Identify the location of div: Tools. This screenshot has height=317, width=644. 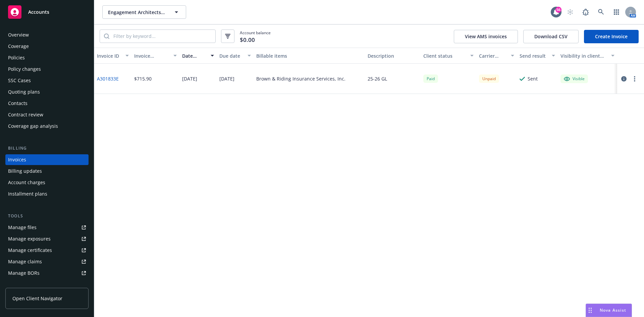
(47, 216).